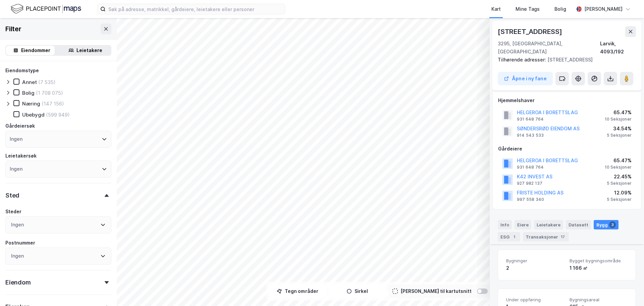  I want to click on span: Bygget bygningsområde, so click(598, 260).